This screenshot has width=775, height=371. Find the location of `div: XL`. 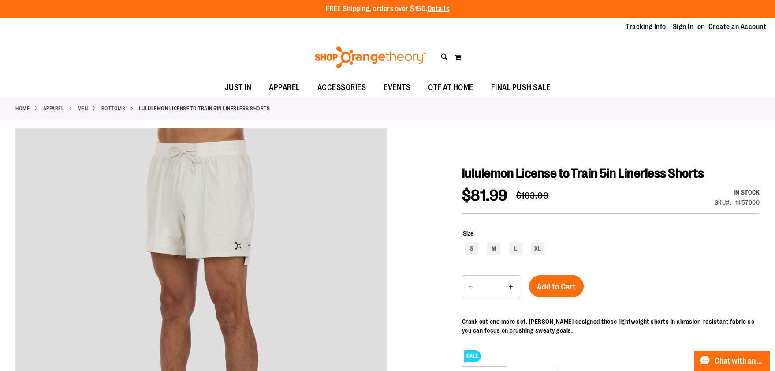

div: XL is located at coordinates (538, 248).